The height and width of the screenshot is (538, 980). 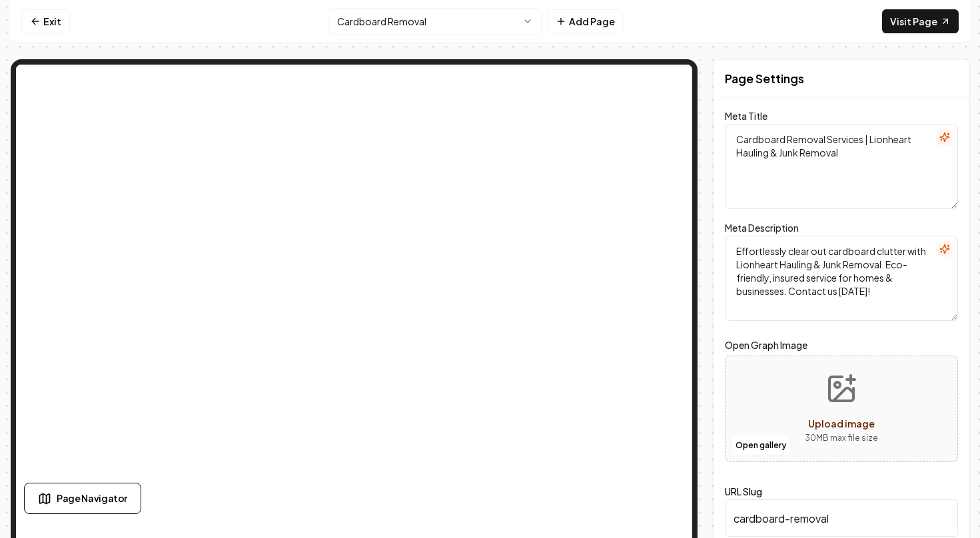 What do you see at coordinates (45, 22) in the screenshot?
I see `a: Exit` at bounding box center [45, 22].